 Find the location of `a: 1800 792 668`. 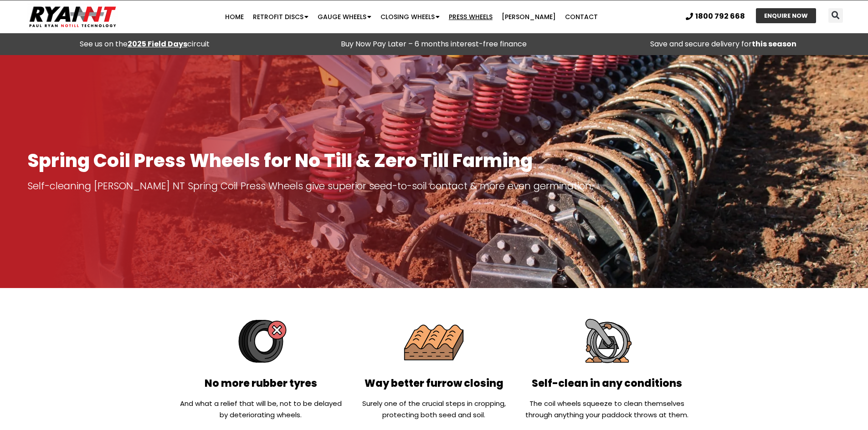

a: 1800 792 668 is located at coordinates (715, 16).